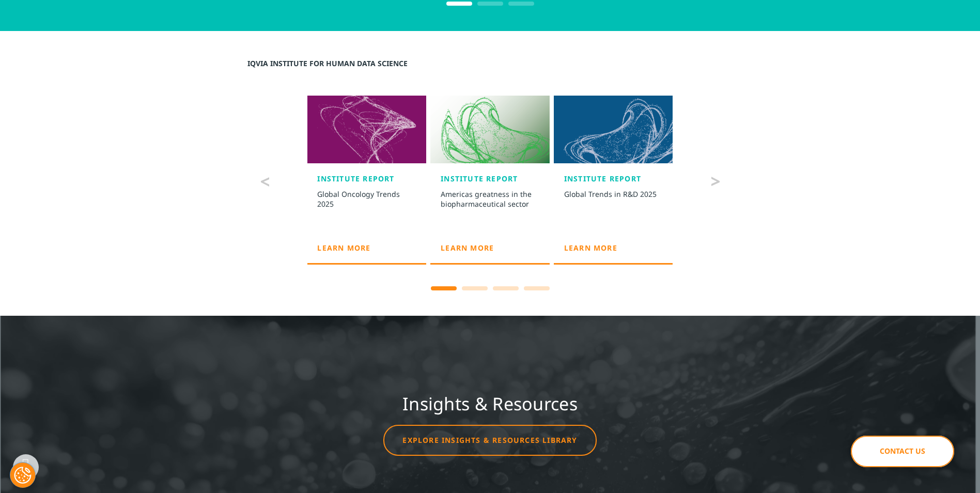 The width and height of the screenshot is (980, 493). I want to click on a: Explore Insights & Resources Library, so click(490, 440).